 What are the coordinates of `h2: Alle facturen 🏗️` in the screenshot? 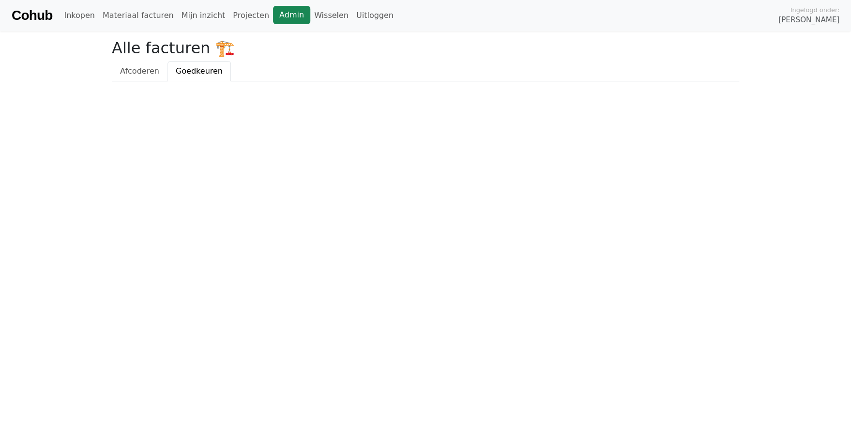 It's located at (426, 48).